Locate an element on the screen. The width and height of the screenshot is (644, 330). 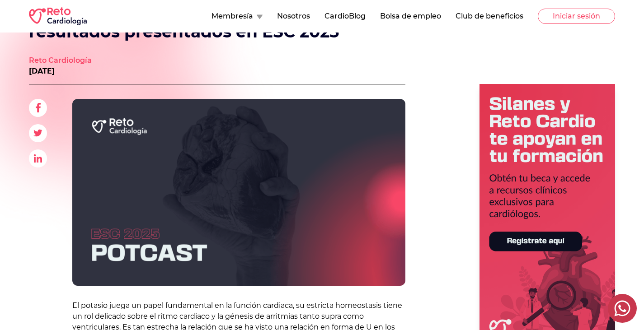
img: POTCAST trial: mantener potasio en rango alto-normal reduce arritmias ventriculares en pacientes ... is located at coordinates (239, 192).